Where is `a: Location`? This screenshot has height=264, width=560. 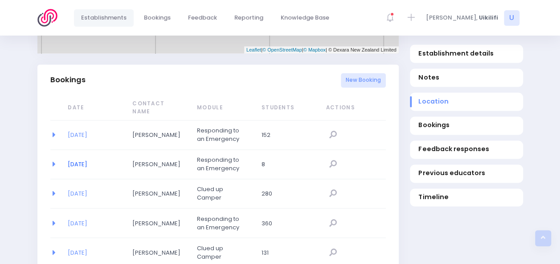
a: Location is located at coordinates (466, 101).